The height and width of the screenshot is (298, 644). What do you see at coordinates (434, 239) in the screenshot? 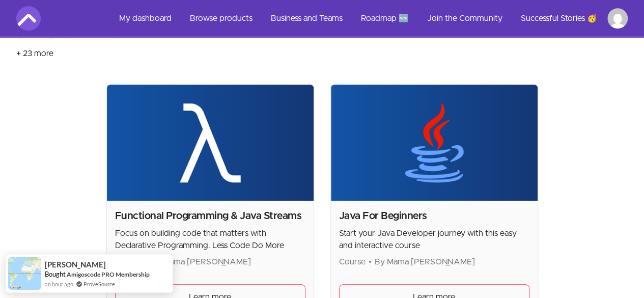
I see `p: Start your Java Developer journey with this easy and interactive course` at bounding box center [434, 239].